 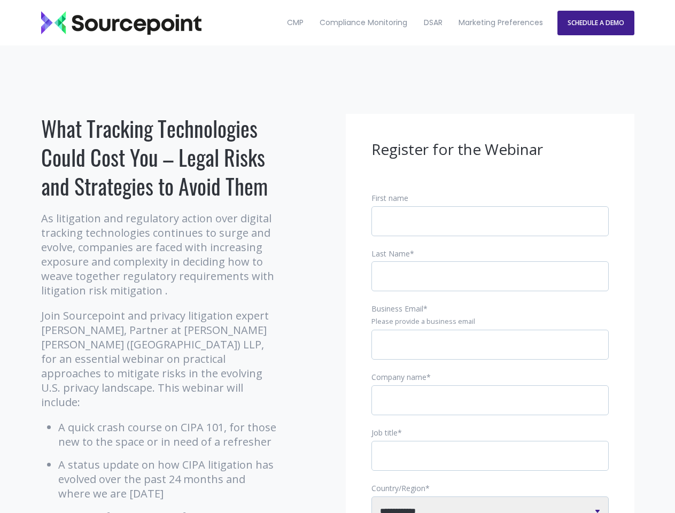 What do you see at coordinates (391, 253) in the screenshot?
I see `span: Last Name` at bounding box center [391, 253].